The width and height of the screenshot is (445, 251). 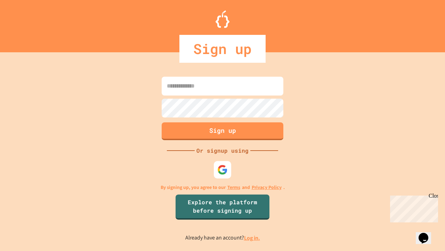 What do you see at coordinates (223, 169) in the screenshot?
I see `img: google-icon.svg` at bounding box center [223, 169].